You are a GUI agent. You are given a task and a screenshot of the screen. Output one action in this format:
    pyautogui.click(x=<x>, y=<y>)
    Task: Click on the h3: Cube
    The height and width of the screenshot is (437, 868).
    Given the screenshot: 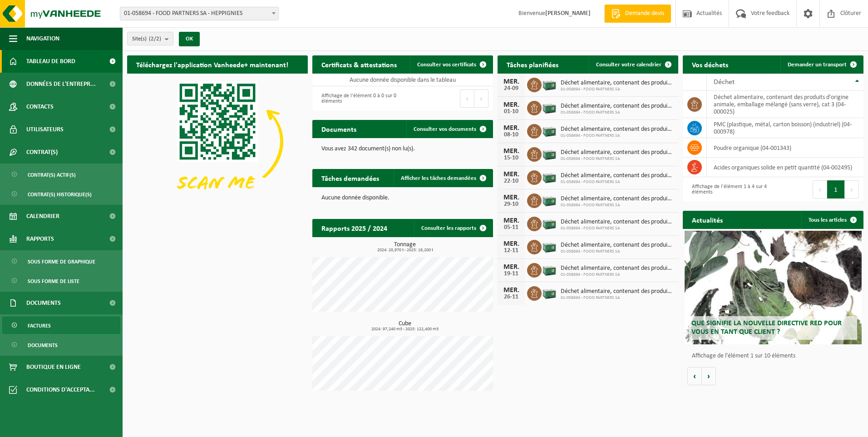 What is the action you would take?
    pyautogui.click(x=405, y=326)
    